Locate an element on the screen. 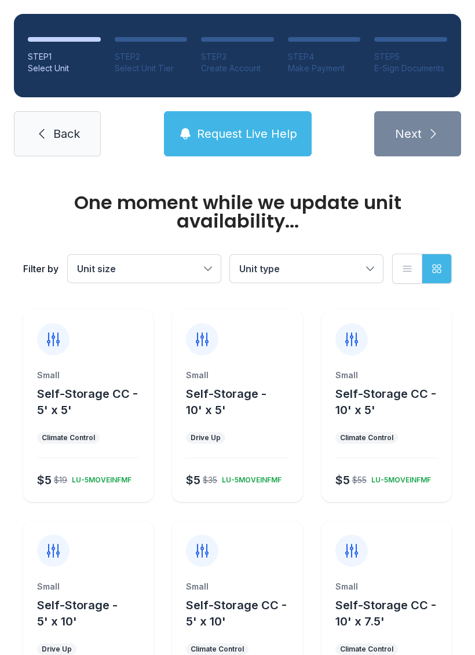  div: STEP 1 is located at coordinates (64, 57).